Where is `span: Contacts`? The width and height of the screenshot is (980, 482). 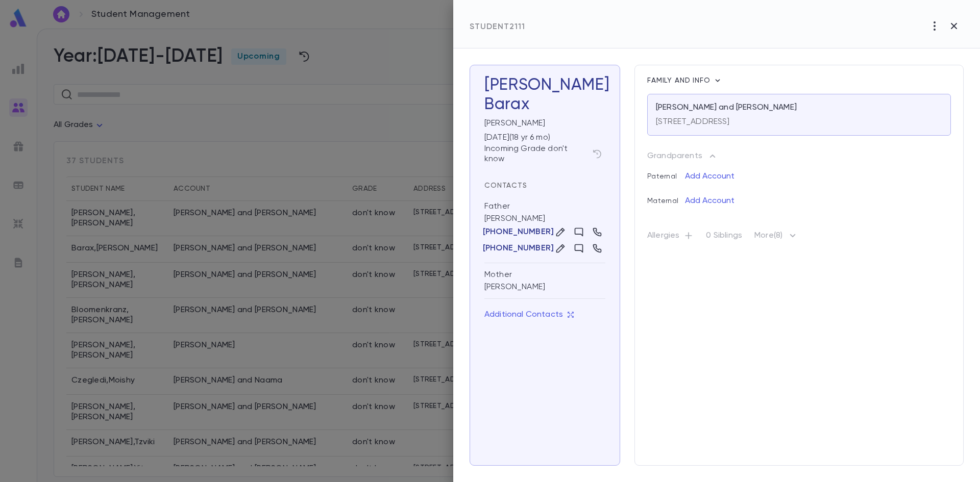
span: Contacts is located at coordinates (506, 186).